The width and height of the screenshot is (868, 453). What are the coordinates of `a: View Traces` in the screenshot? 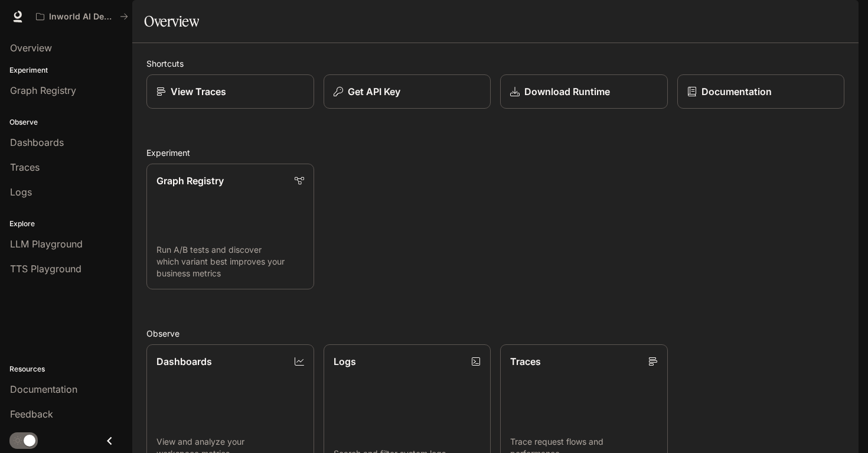 It's located at (230, 92).